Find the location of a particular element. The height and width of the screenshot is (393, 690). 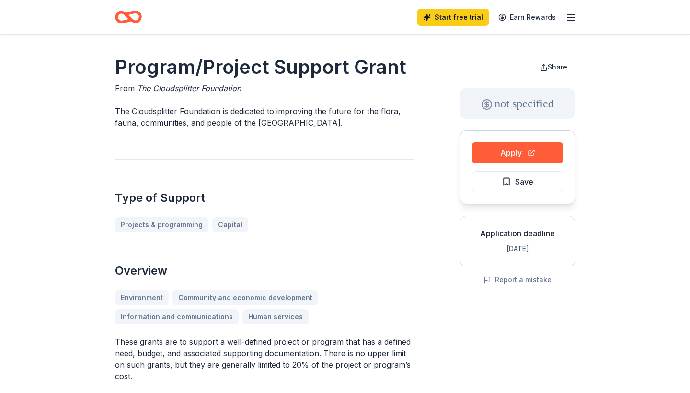

span: The Cloudsplitter Foundation is located at coordinates (189, 88).